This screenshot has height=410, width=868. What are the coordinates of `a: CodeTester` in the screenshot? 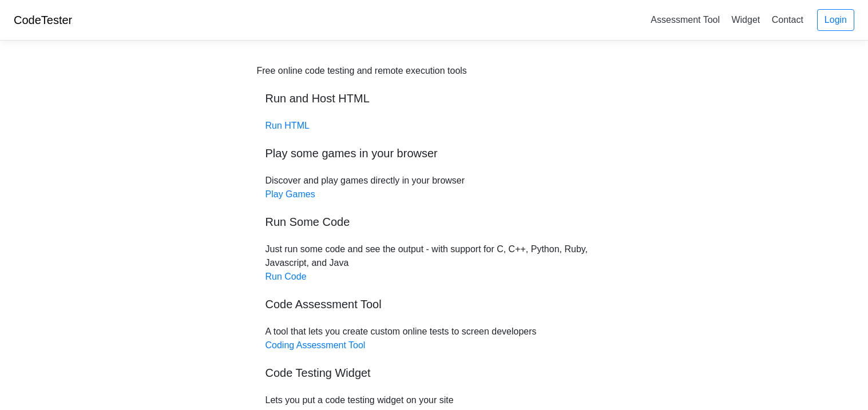 It's located at (43, 20).